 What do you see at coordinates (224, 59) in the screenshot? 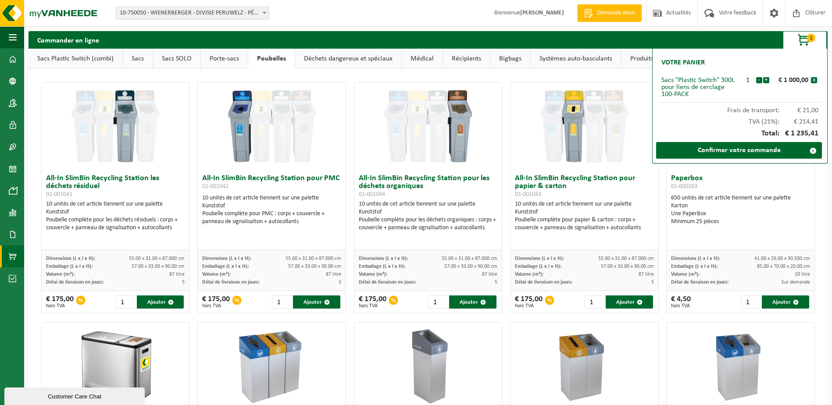
I see `a: Porte-sacs` at bounding box center [224, 59].